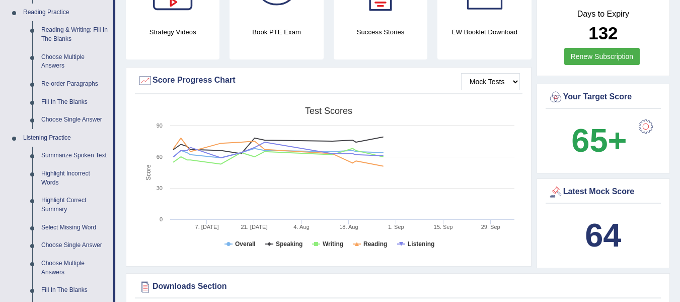 This screenshot has height=302, width=680. Describe the element at coordinates (398, 287) in the screenshot. I see `div: Downloads Section` at that location.